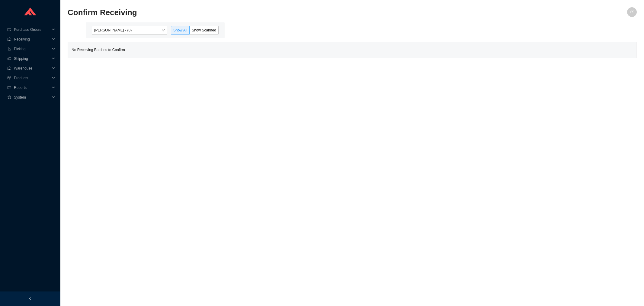  Describe the element at coordinates (204, 30) in the screenshot. I see `span: Show Scanned` at that location.